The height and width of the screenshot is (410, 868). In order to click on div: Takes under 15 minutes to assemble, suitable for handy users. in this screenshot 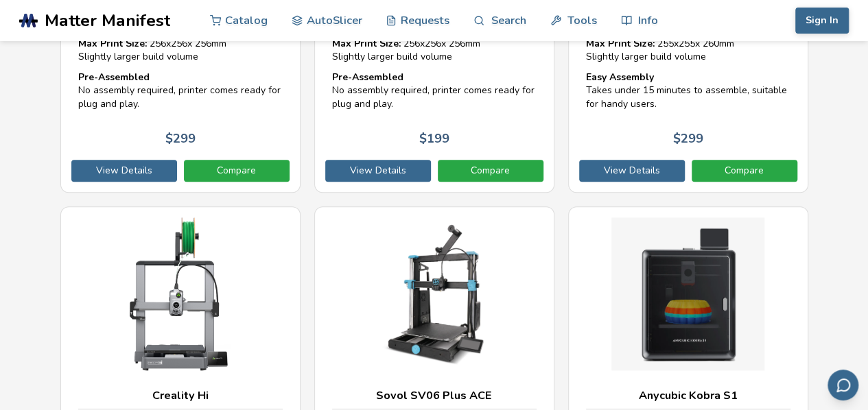, I will do `click(688, 90)`.